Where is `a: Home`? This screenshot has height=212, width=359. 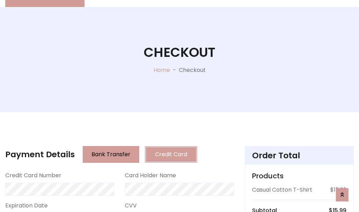 a: Home is located at coordinates (162, 70).